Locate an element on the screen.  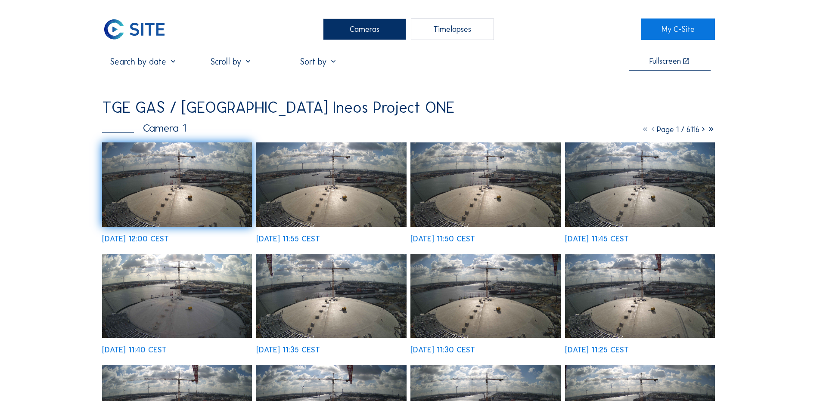
a: My C-Site is located at coordinates (678, 29).